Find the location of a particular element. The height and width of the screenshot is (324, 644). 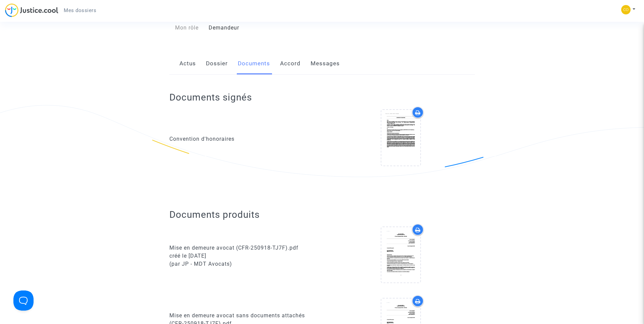

div: Mise en demeure avocat (CFR-250918-TJ7F).pdf is located at coordinates (243, 249).